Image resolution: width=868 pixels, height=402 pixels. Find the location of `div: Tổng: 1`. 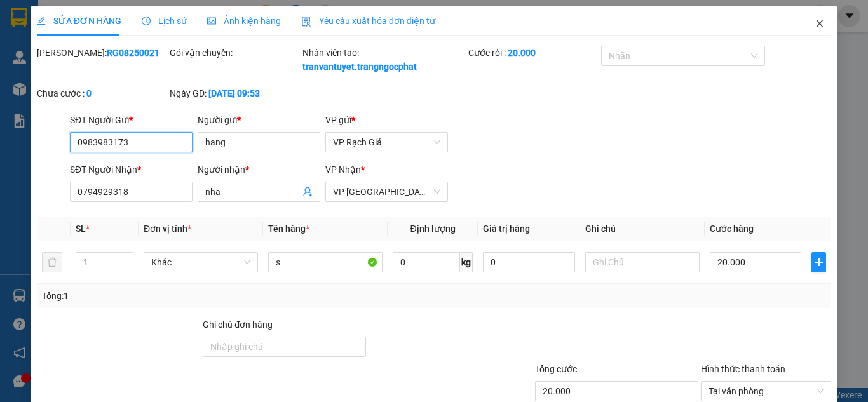

div: Tổng: 1 is located at coordinates (189, 296).